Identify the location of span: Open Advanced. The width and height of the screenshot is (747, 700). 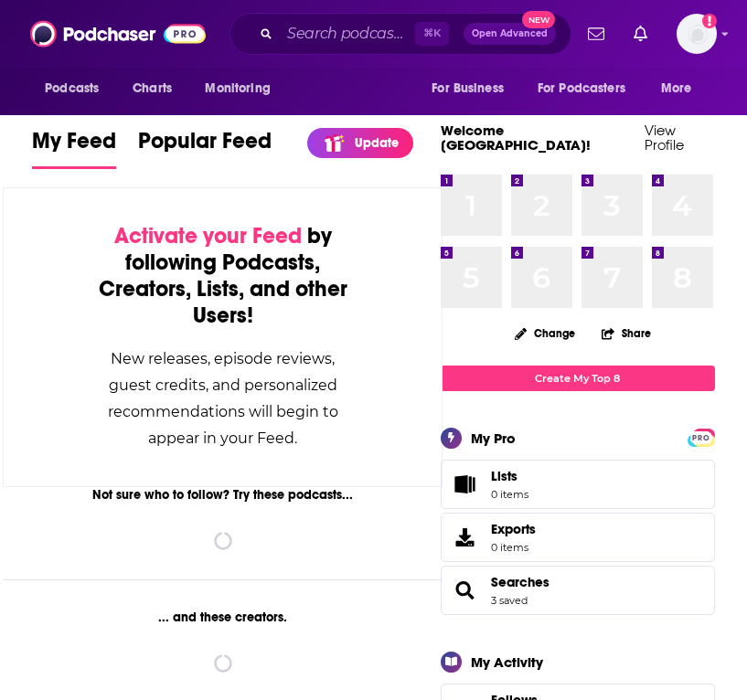
(509, 34).